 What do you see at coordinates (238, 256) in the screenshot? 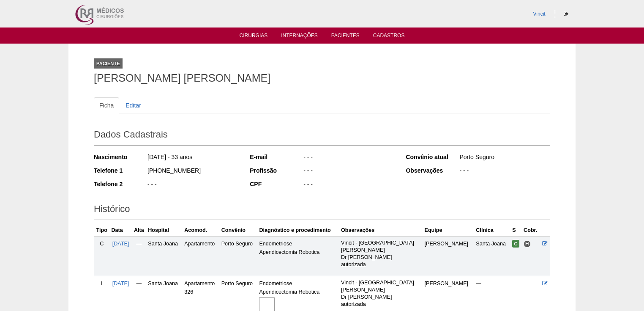
I see `td: Porto Seguro` at bounding box center [238, 256].